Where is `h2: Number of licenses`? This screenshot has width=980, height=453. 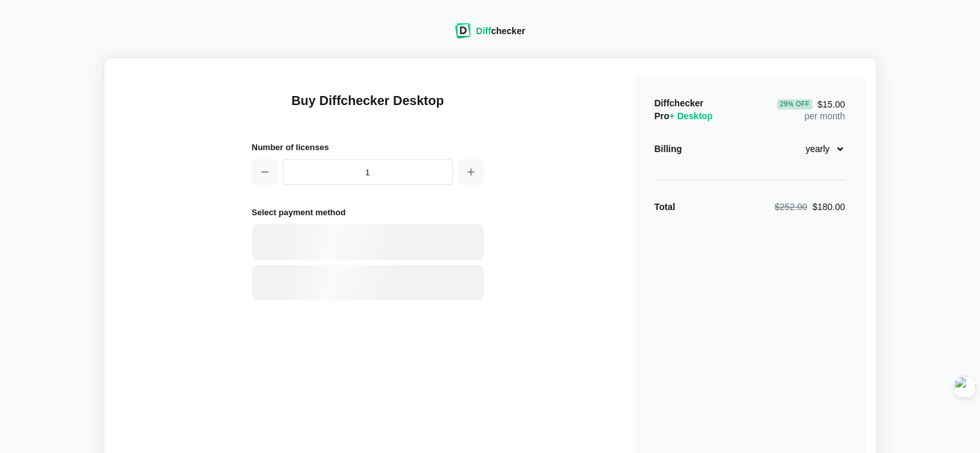
h2: Number of licenses is located at coordinates (368, 146).